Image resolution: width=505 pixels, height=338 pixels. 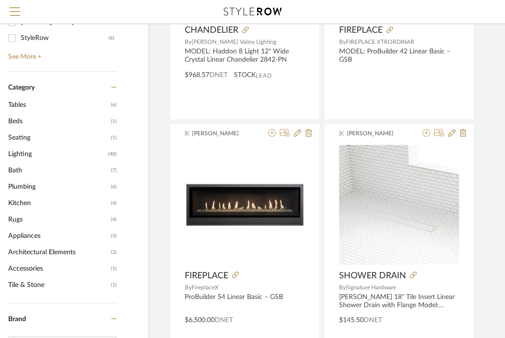 What do you see at coordinates (58, 220) in the screenshot?
I see `span: Rugs` at bounding box center [58, 220].